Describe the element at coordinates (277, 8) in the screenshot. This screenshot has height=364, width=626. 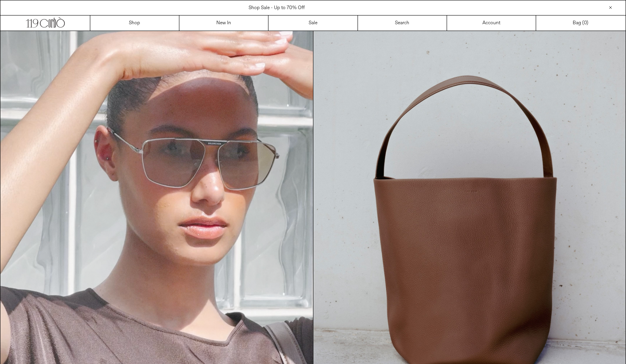
I see `span: Shop Sale - Up to 70% Off` at that location.